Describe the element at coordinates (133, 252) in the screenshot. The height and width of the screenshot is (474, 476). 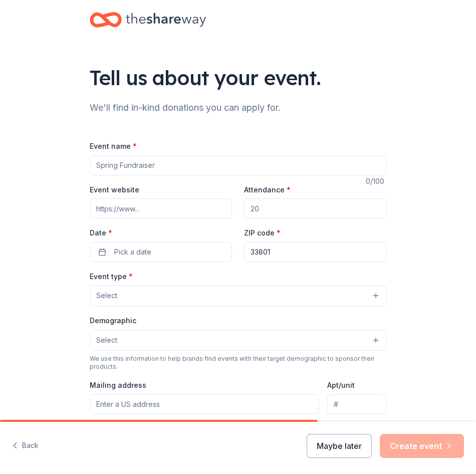
I see `span: Pick a date` at that location.